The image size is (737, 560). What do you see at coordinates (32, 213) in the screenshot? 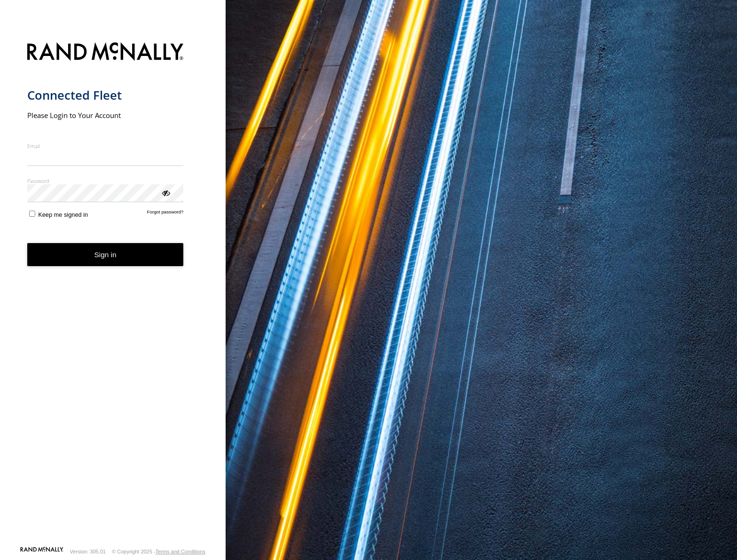
I see `input: Keep me signed in` at bounding box center [32, 213].